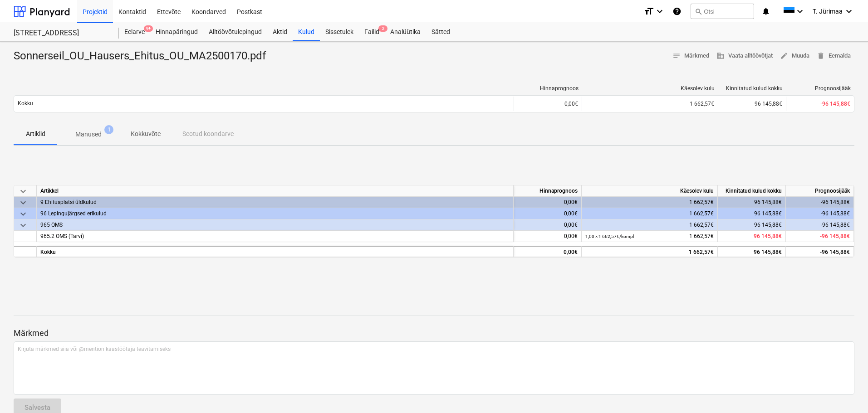 The width and height of the screenshot is (868, 413). What do you see at coordinates (698, 11) in the screenshot?
I see `span: search` at bounding box center [698, 11].